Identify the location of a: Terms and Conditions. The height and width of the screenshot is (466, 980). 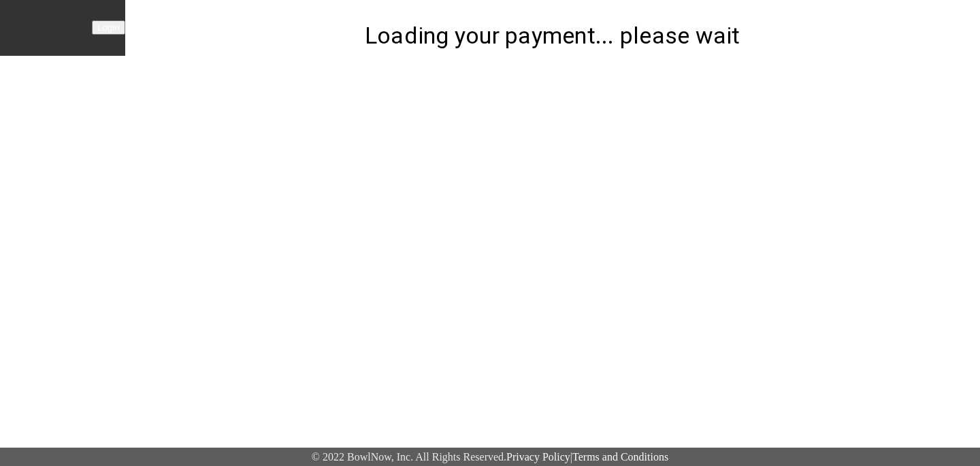
(620, 456).